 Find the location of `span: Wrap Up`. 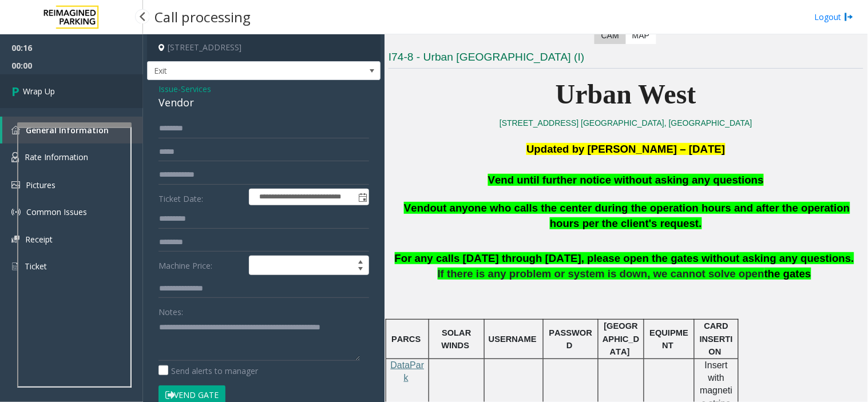

span: Wrap Up is located at coordinates (39, 91).